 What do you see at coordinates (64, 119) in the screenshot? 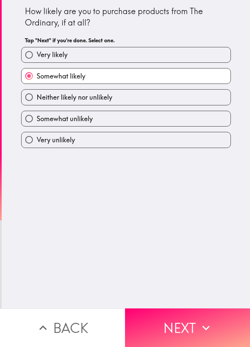
I see `span: Somewhat unlikely` at bounding box center [64, 119].